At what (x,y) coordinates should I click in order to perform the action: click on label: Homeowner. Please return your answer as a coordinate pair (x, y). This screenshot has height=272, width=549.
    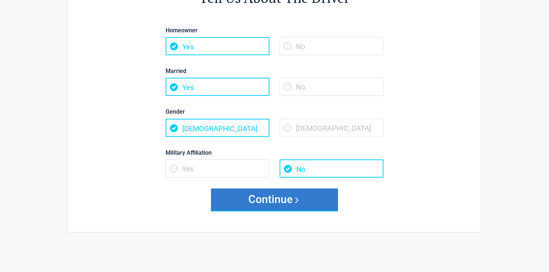
    Looking at the image, I should click on (274, 30).